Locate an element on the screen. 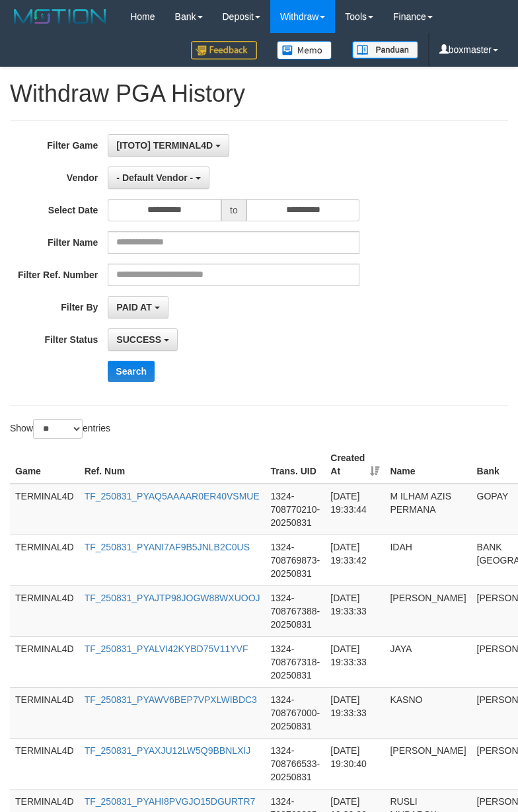 Image resolution: width=518 pixels, height=812 pixels. button: Search is located at coordinates (131, 371).